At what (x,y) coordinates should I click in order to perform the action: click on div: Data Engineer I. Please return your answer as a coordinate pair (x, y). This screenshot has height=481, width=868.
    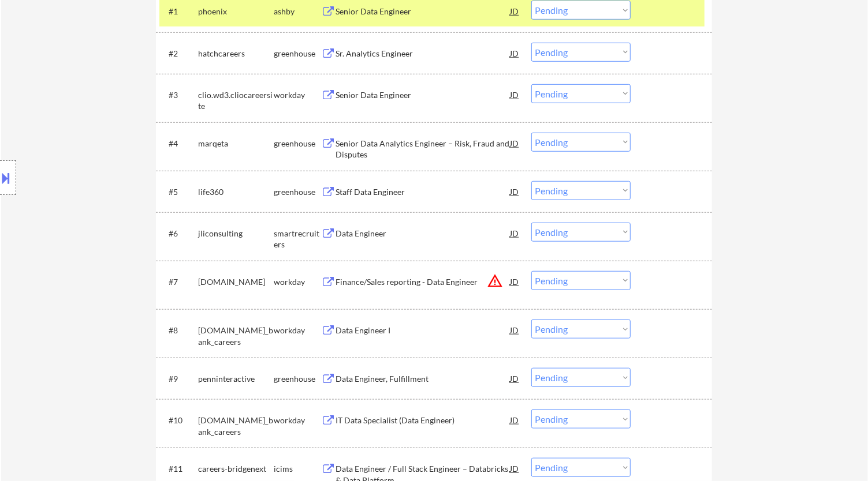
    Looking at the image, I should click on (423, 330).